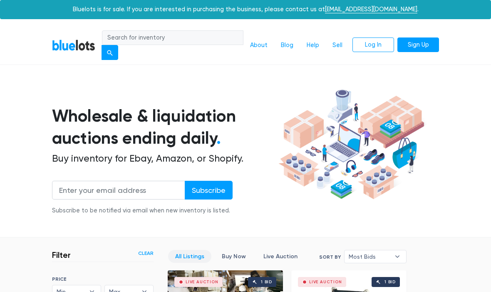  Describe the element at coordinates (337, 45) in the screenshot. I see `a: Sell` at that location.